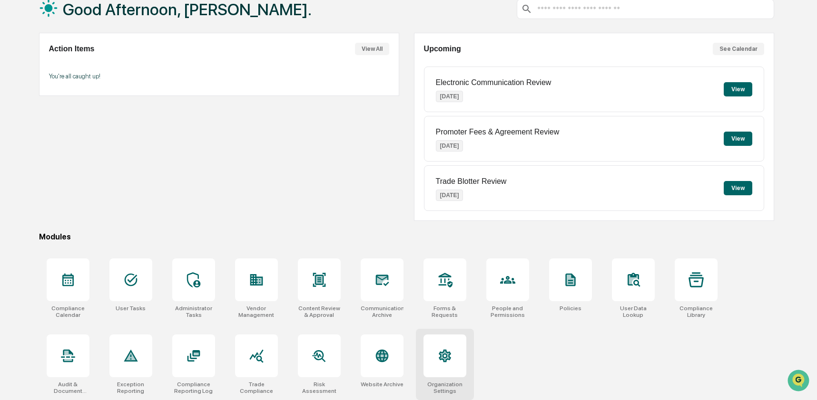  I want to click on img: f2157a4c-a0d3-4daa-907e-bb6f0de503a5-1751232295721, so click(12, 12).